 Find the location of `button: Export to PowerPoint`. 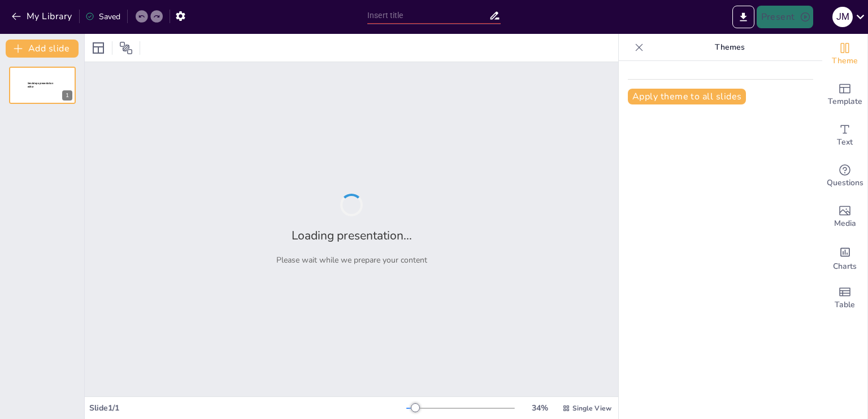

button: Export to PowerPoint is located at coordinates (743, 17).